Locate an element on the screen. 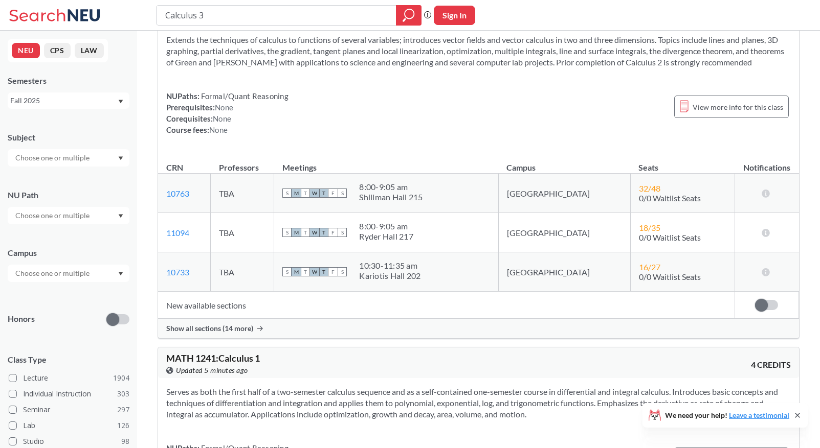  div: NUPaths: Prerequisites: Corequisites: Course fees: is located at coordinates (227, 113).